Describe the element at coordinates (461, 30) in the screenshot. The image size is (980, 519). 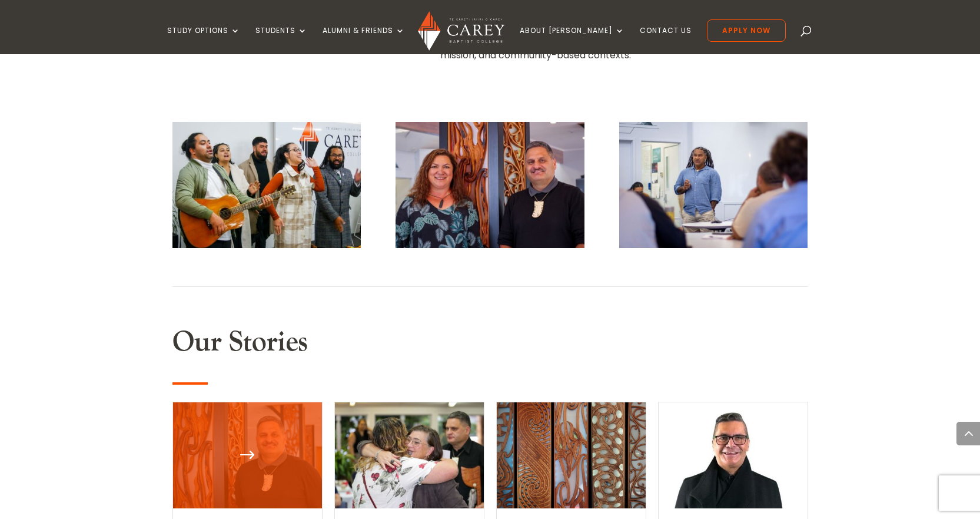
I see `img: Carey Baptist College` at that location.